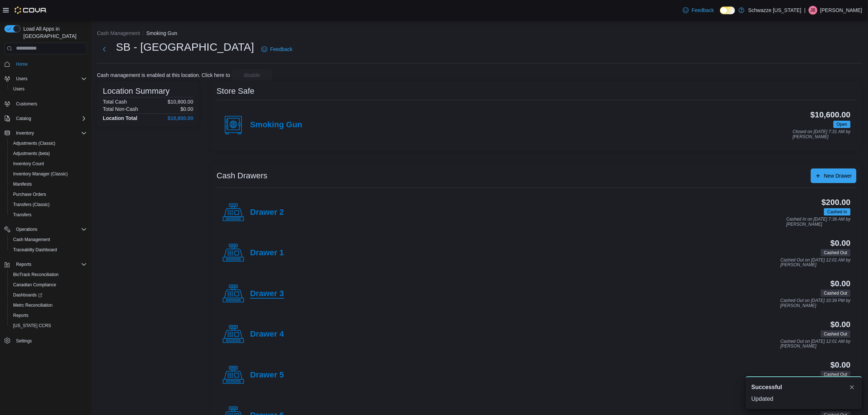 Image resolution: width=868 pixels, height=415 pixels. What do you see at coordinates (48, 305) in the screenshot?
I see `button: Metrc Reconciliation` at bounding box center [48, 305].